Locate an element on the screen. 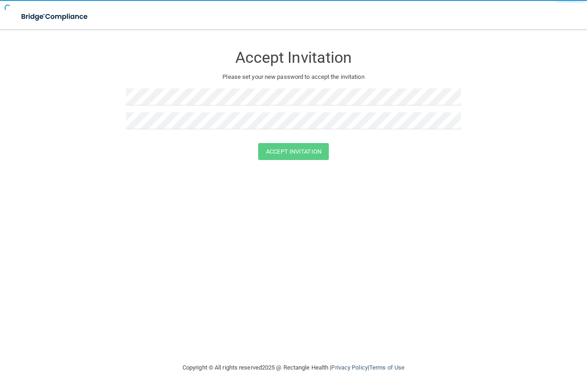 This screenshot has height=392, width=587. button: Accept Invitation is located at coordinates (294, 151).